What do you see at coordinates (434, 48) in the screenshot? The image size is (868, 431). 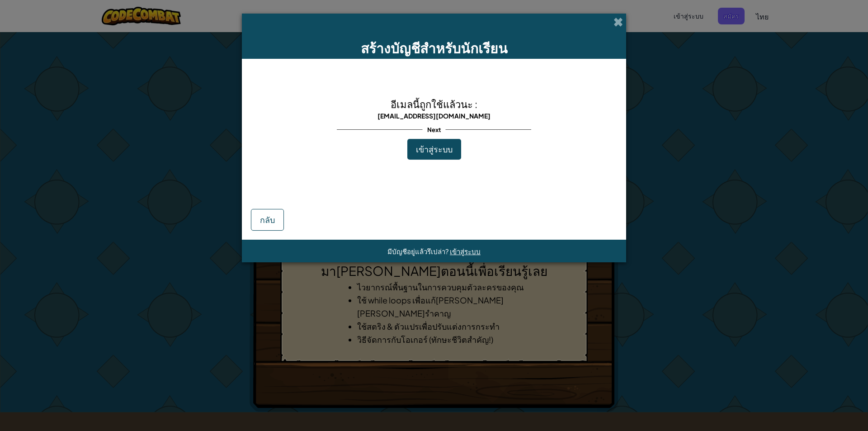 I see `span: สร้างบัญชีสำหรับนักเรียน` at bounding box center [434, 48].